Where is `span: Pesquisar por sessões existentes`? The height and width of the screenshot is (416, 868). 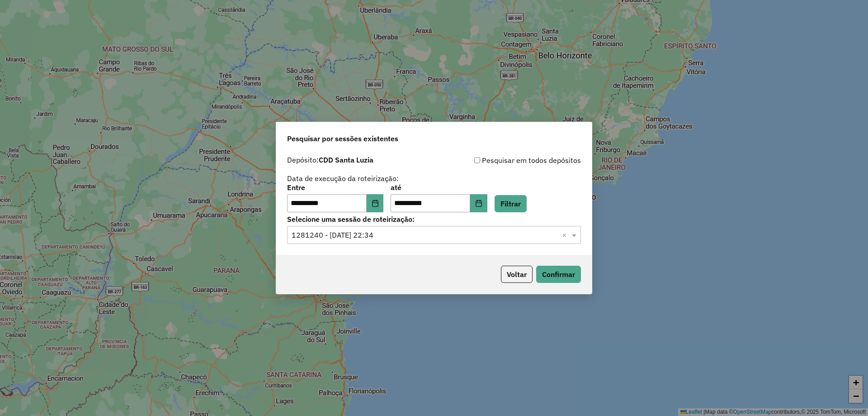 span: Pesquisar por sessões existentes is located at coordinates (343, 139).